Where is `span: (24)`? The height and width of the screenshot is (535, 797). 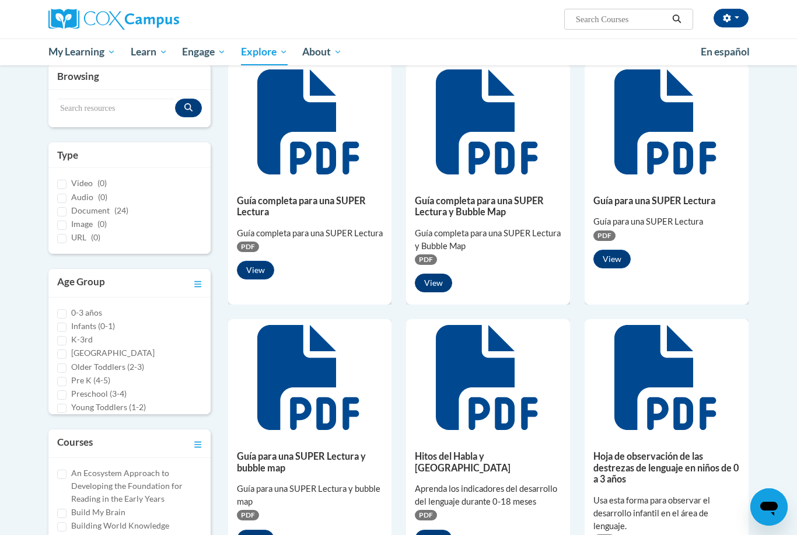 span: (24) is located at coordinates (121, 210).